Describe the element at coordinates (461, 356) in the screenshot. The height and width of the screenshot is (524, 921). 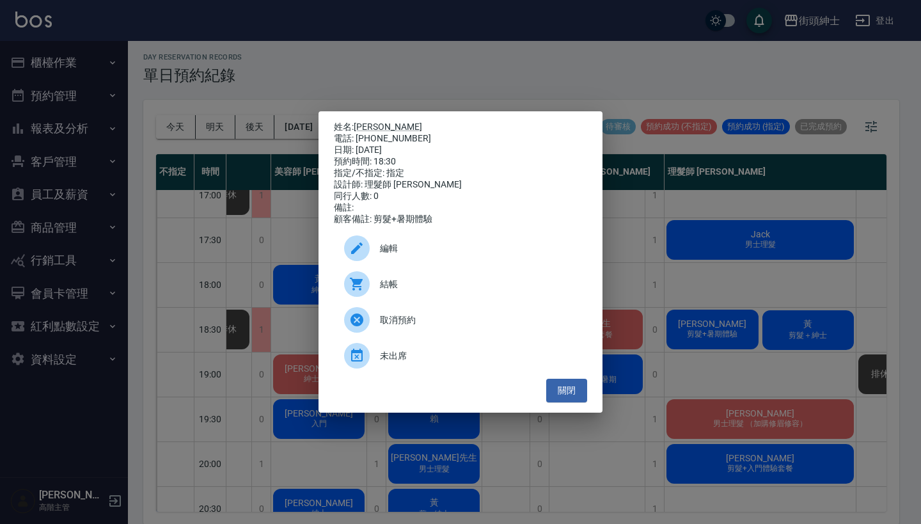
I see `div: 未出席` at that location.